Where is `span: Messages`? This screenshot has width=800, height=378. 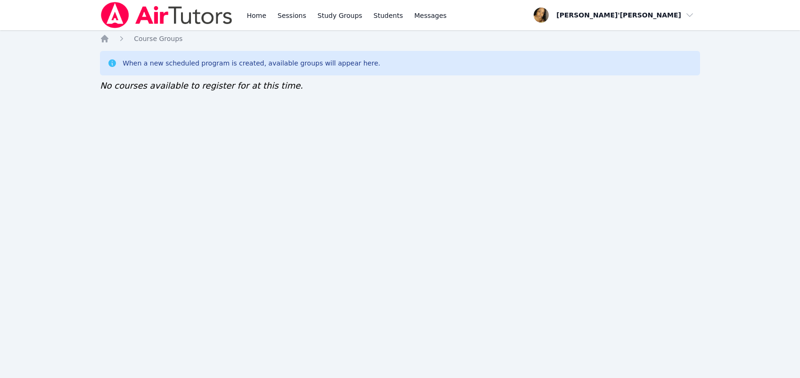
span: Messages is located at coordinates (430, 16).